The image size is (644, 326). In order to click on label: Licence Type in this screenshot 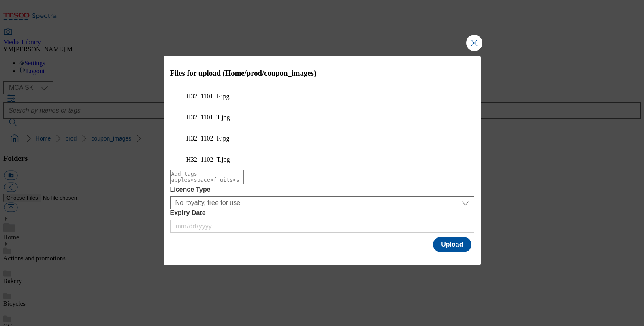, I will do `click(322, 190)`.